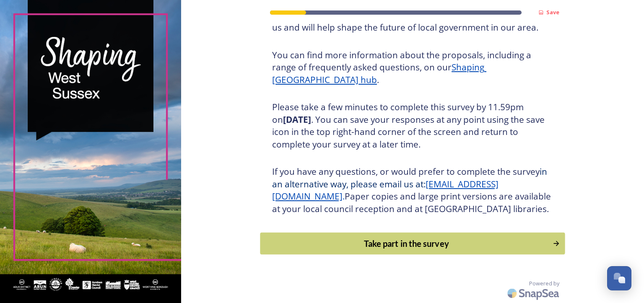 This screenshot has width=644, height=303. I want to click on span: in an alternative way, please email us at:, so click(410, 178).